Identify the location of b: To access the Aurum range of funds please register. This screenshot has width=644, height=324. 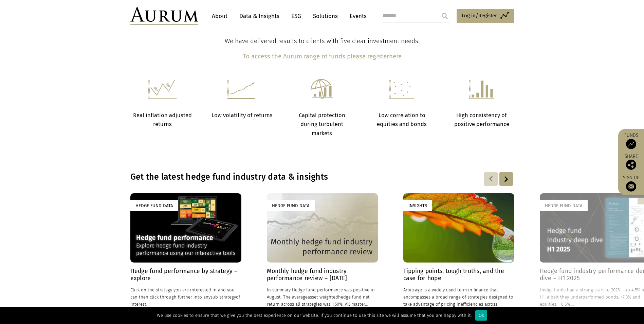
(315, 57).